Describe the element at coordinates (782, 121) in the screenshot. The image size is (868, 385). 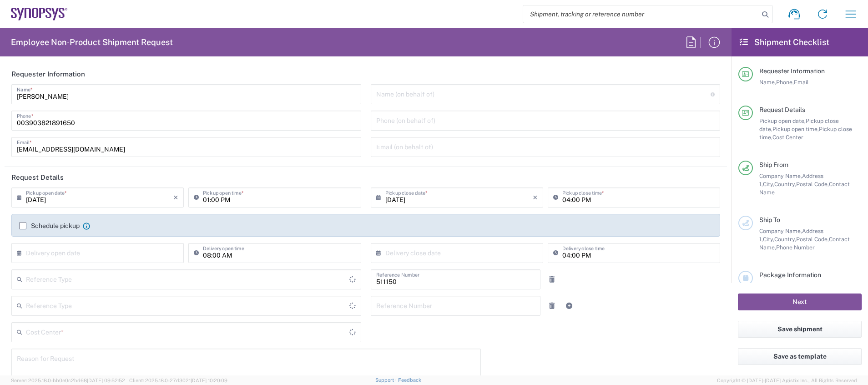
I see `span: Pickup open date,` at that location.